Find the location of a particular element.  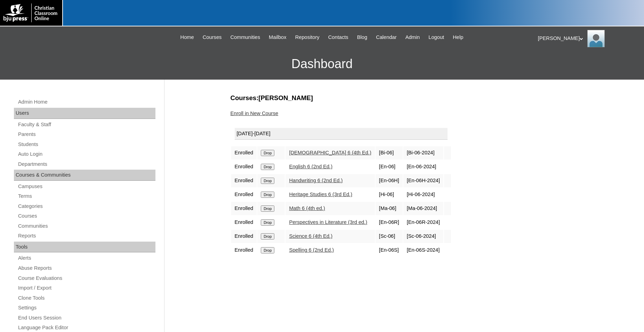

td: [Ma-06] is located at coordinates (389, 209).